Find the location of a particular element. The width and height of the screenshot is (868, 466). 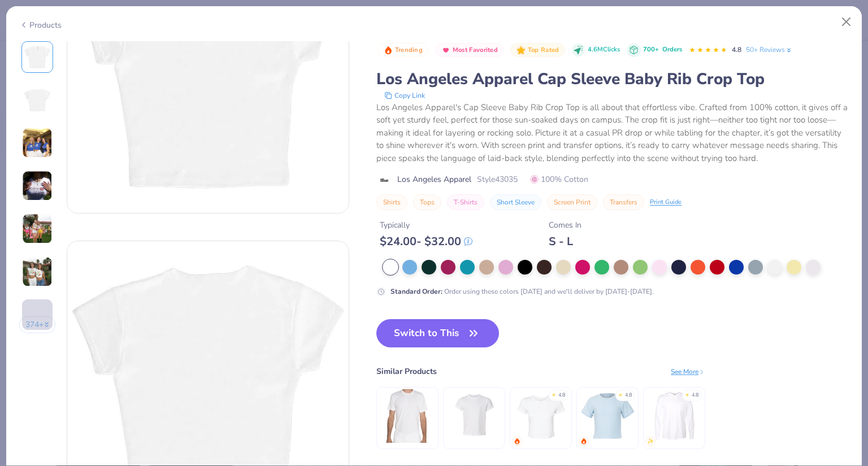

strong: Standard Order : is located at coordinates (416, 292).